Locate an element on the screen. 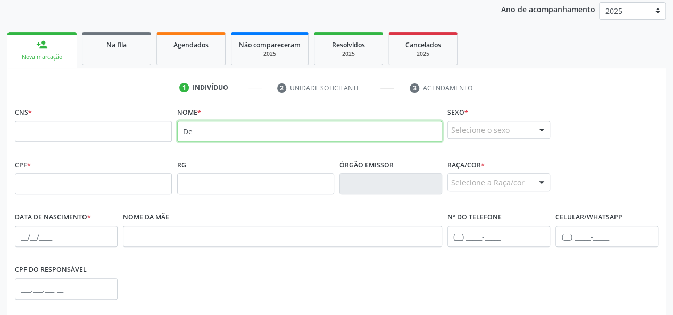 The height and width of the screenshot is (315, 673). p: Ano de acompanhamento is located at coordinates (548, 9).